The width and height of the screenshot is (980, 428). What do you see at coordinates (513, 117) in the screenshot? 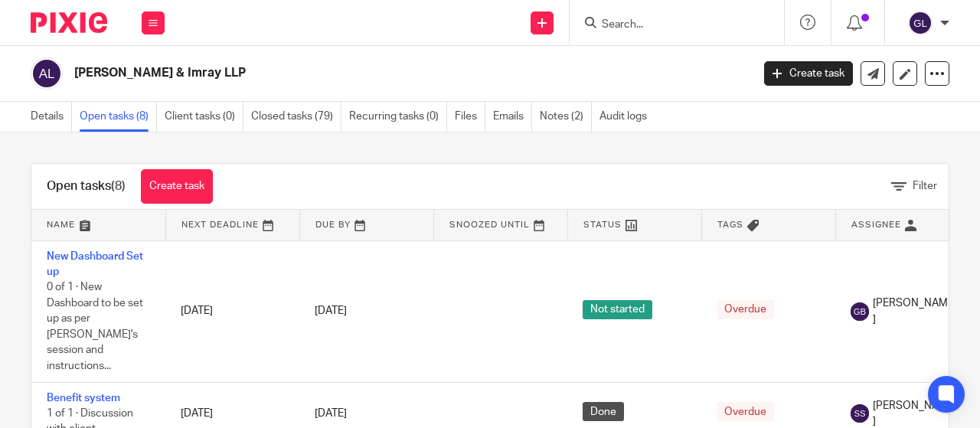
I see `a: Emails` at bounding box center [513, 117].